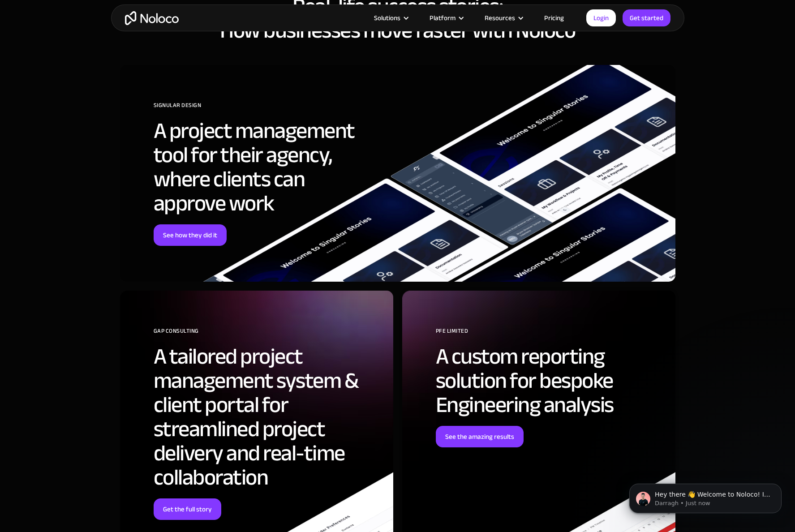  Describe the element at coordinates (549, 381) in the screenshot. I see `h2: A custom reporting solution for bespoke Engineering analysis` at that location.